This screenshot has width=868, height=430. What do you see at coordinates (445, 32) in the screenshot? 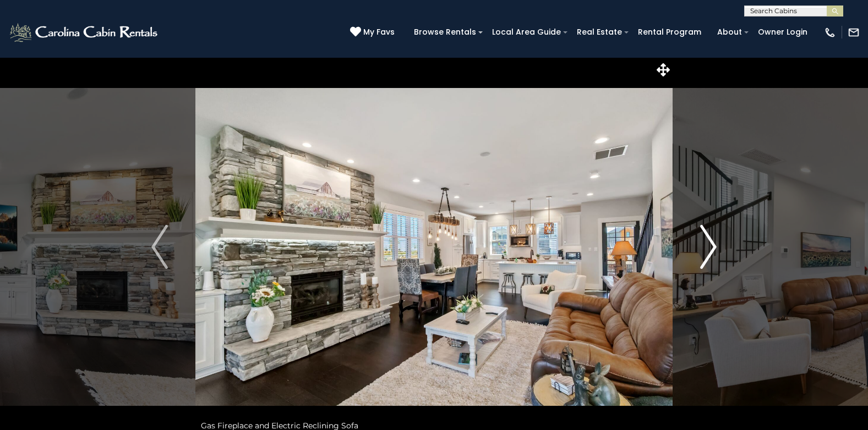
I see `a: Browse Rentals` at bounding box center [445, 32].